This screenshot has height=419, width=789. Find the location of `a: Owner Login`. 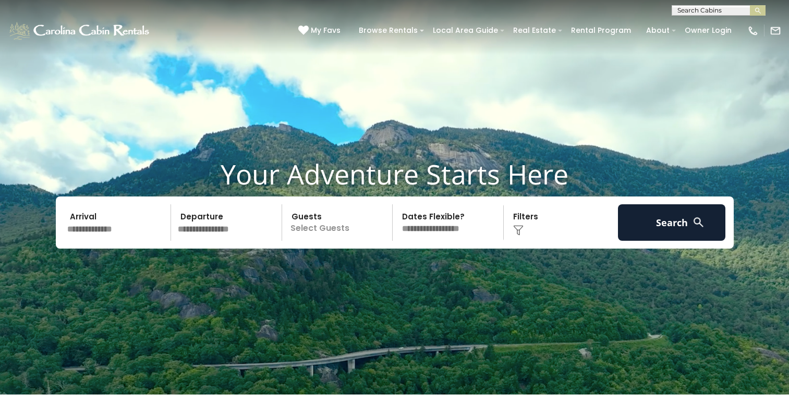

a: Owner Login is located at coordinates (708, 30).